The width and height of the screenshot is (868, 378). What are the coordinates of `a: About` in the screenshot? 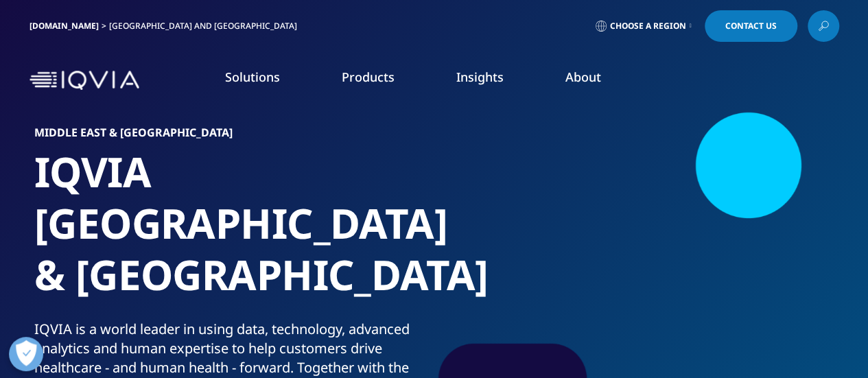 It's located at (583, 77).